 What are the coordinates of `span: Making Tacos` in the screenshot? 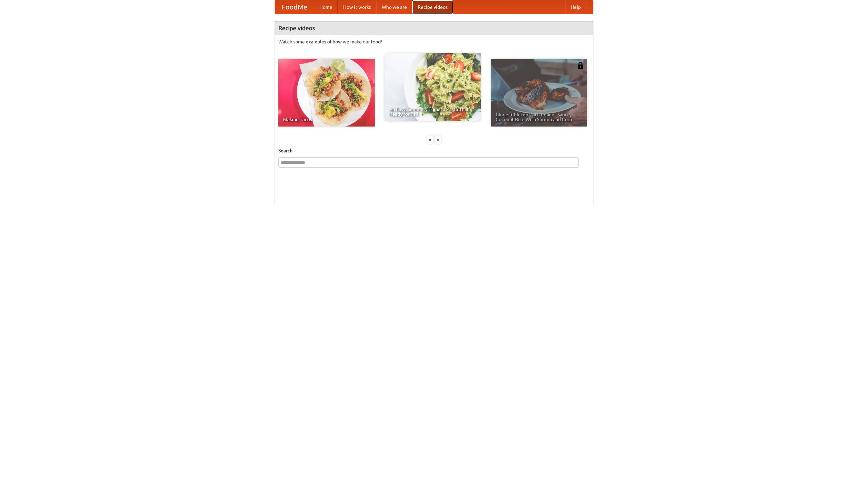 It's located at (327, 120).